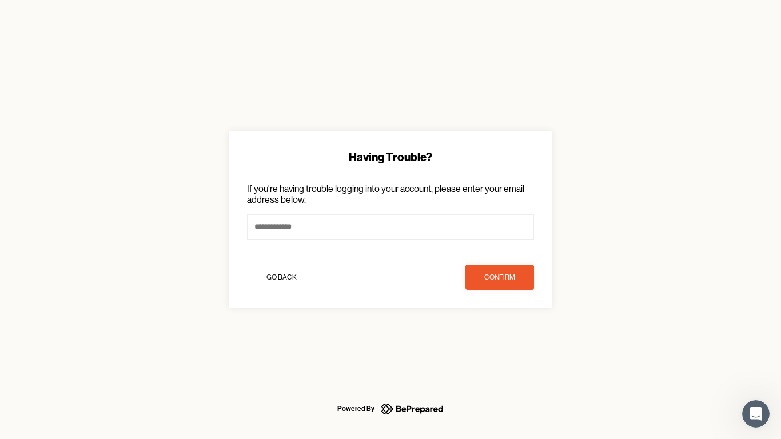 The height and width of the screenshot is (439, 781). I want to click on div: Powered By, so click(355, 409).